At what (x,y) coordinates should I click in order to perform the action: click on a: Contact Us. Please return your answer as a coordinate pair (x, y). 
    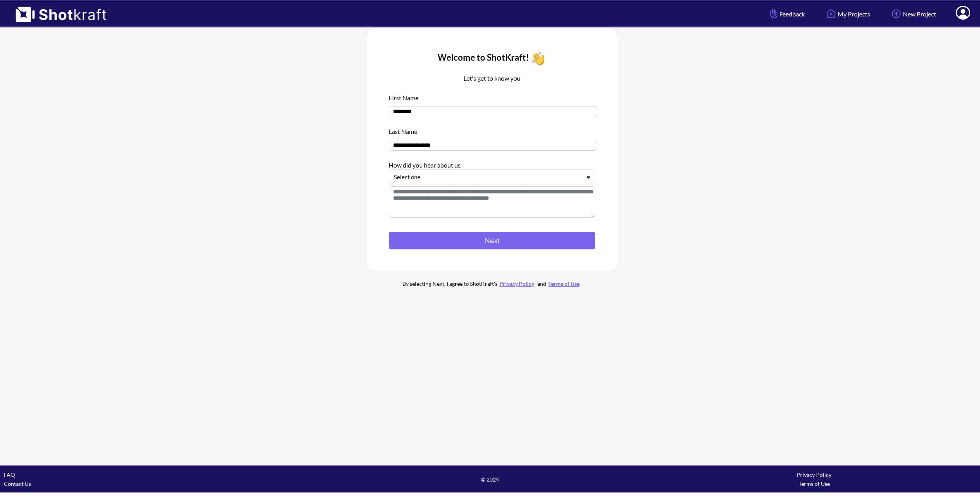
    Looking at the image, I should click on (17, 483).